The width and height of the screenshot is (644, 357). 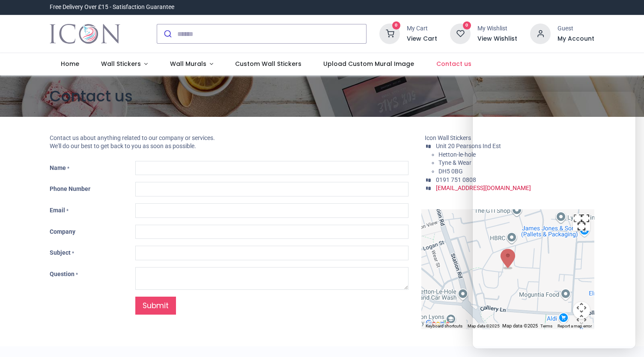 I want to click on h6: View Cart, so click(x=422, y=39).